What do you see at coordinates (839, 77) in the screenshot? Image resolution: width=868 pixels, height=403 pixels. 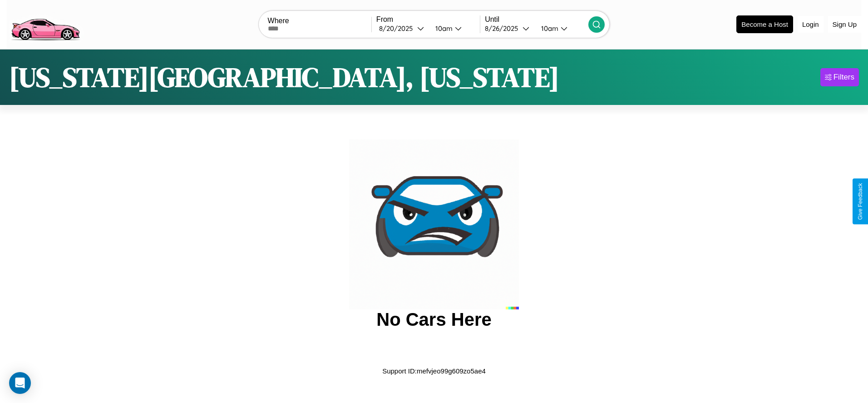 I see `button: Filters` at bounding box center [839, 77].